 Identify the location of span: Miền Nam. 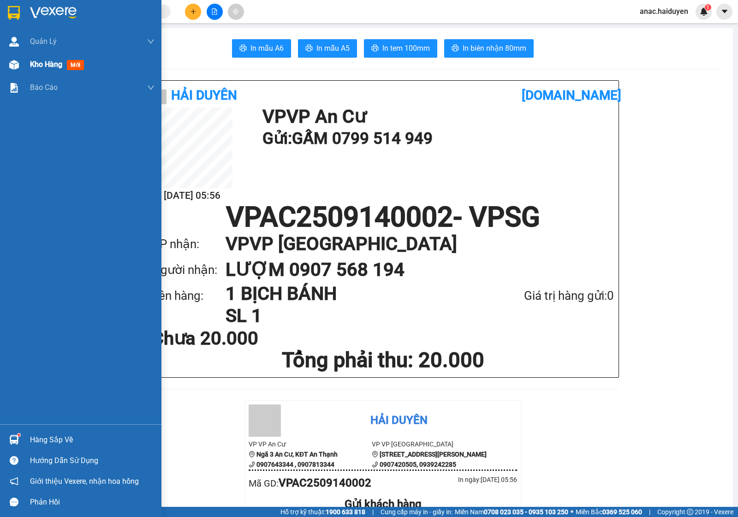
(512, 512).